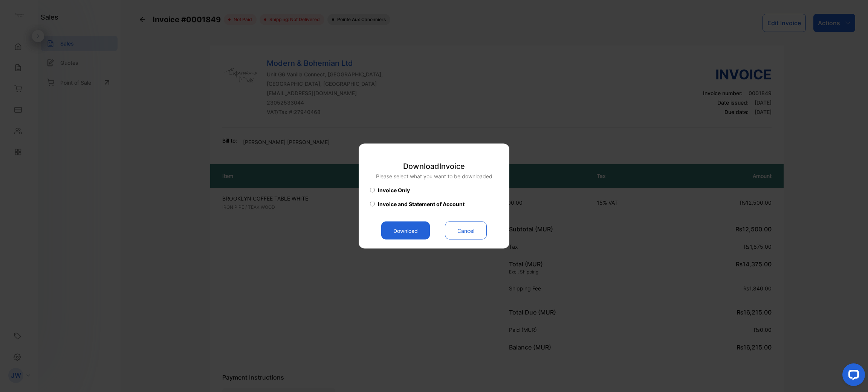 The width and height of the screenshot is (868, 392). I want to click on span: Invoice Only, so click(394, 190).